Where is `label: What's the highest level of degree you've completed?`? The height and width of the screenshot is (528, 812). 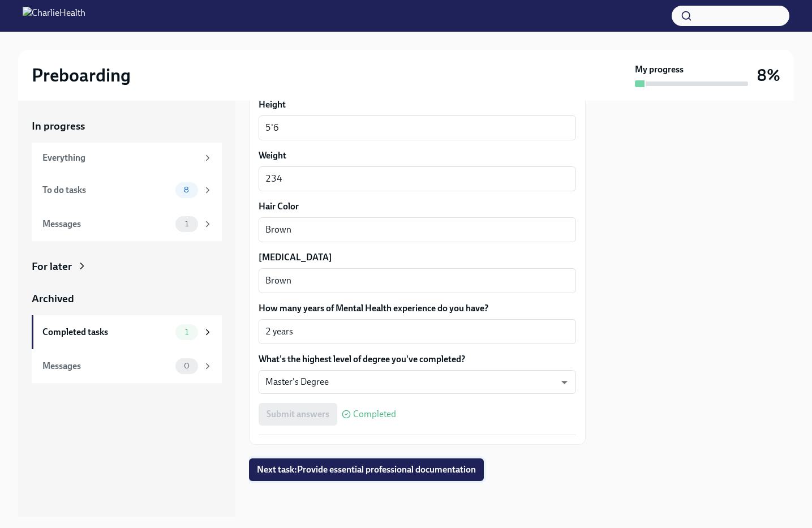 label: What's the highest level of degree you've completed? is located at coordinates (417, 359).